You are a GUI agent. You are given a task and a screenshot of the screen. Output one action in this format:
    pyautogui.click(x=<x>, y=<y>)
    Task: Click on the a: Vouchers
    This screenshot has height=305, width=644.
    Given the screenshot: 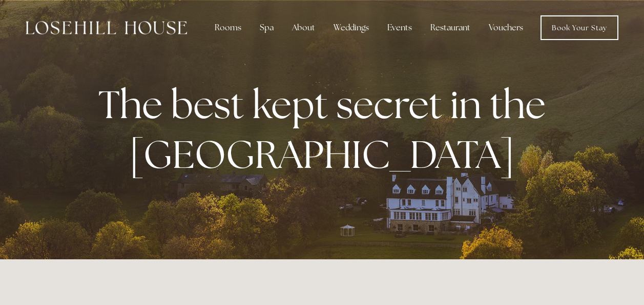 What is the action you would take?
    pyautogui.click(x=506, y=28)
    